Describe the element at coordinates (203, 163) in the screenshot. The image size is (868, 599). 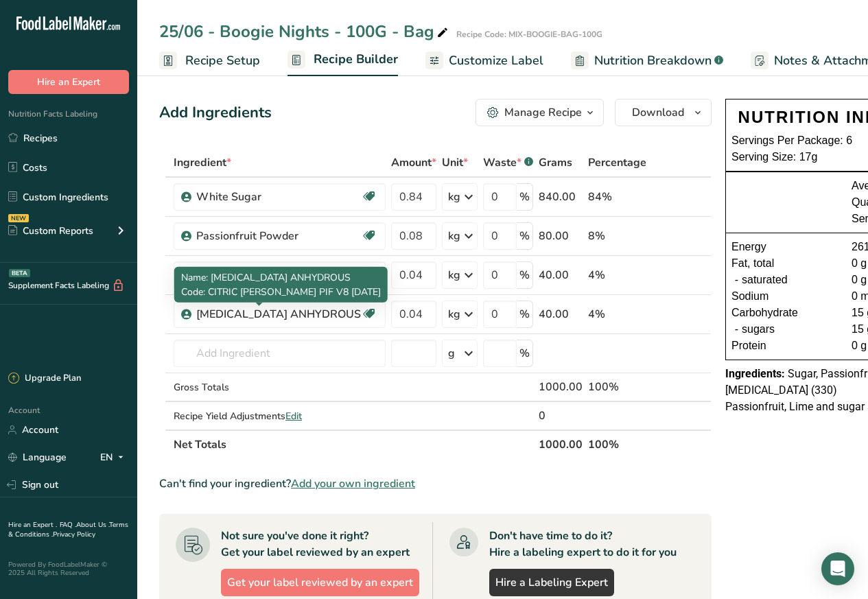
I see `span: Ingredient` at that location.